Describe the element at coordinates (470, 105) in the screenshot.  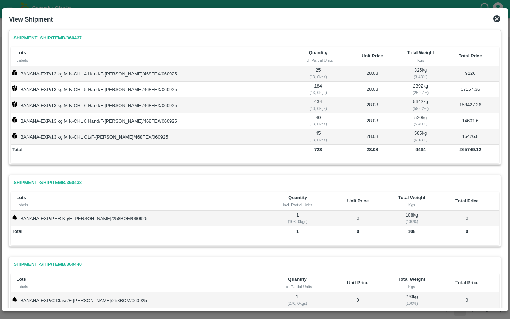
I see `td: 158427.36` at that location.